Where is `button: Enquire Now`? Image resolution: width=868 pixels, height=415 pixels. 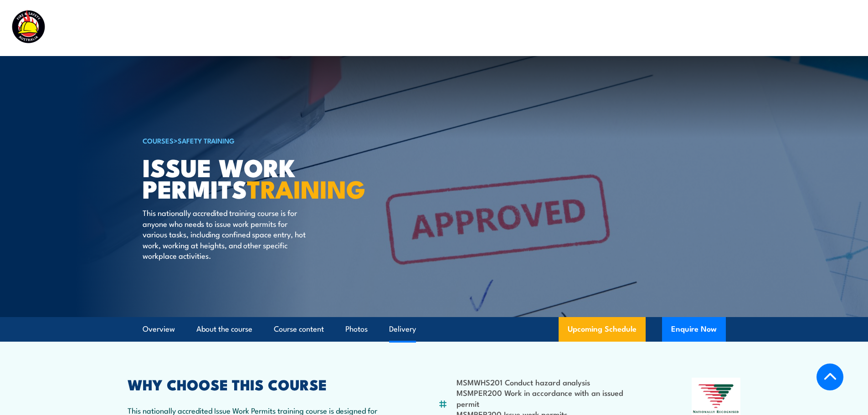 button: Enquire Now is located at coordinates (694, 329).